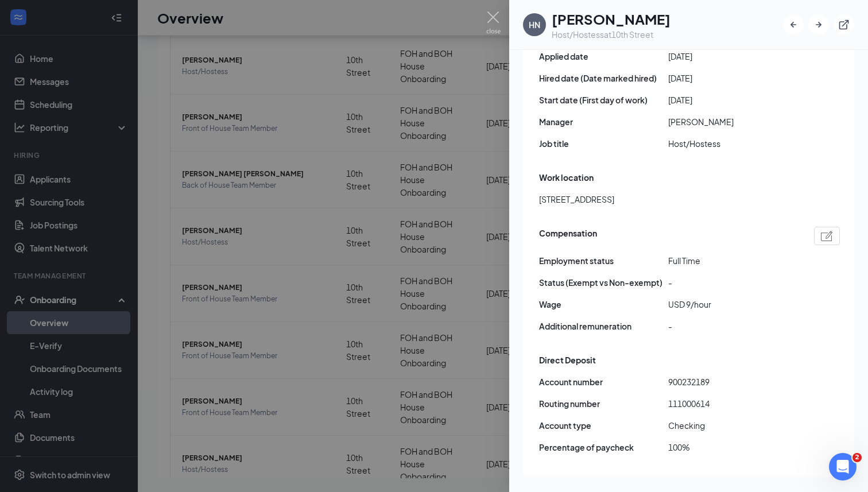  Describe the element at coordinates (819, 25) in the screenshot. I see `svg: ArrowRight` at that location.